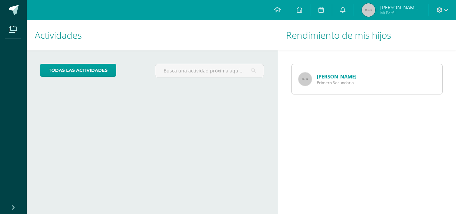  Describe the element at coordinates (367, 35) in the screenshot. I see `h1: Rendimiento de mis hijos` at that location.